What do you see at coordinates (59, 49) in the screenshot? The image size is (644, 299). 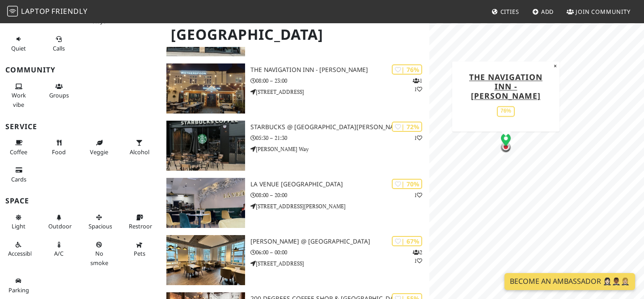 I see `span: Video/audio calls` at bounding box center [59, 49].